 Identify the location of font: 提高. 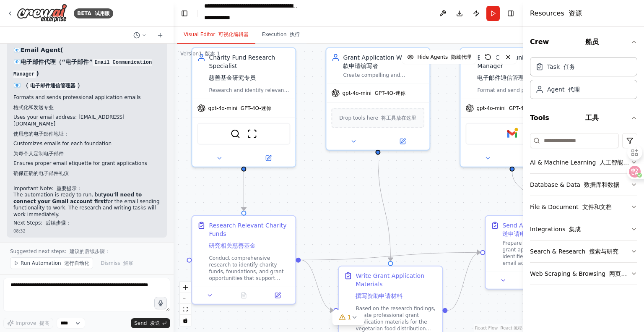
(45, 323).